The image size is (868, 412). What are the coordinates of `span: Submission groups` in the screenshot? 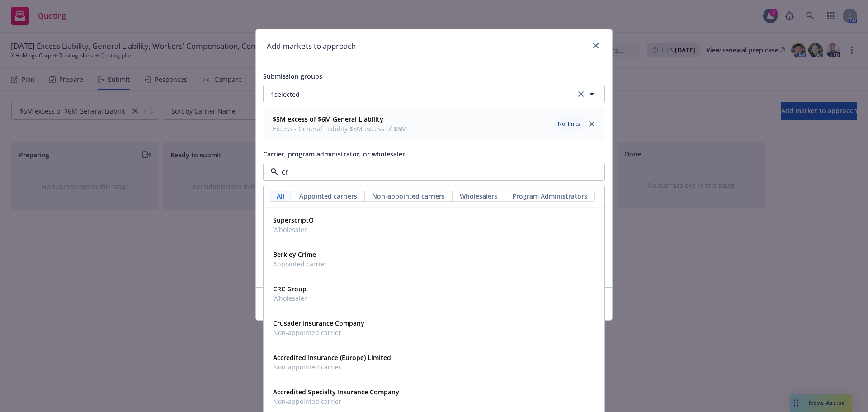 It's located at (292, 76).